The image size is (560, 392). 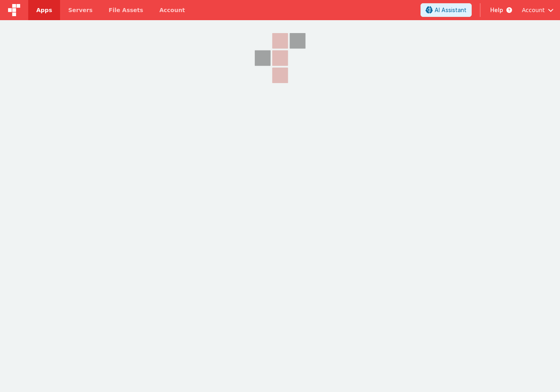 I want to click on span: Servers, so click(x=80, y=10).